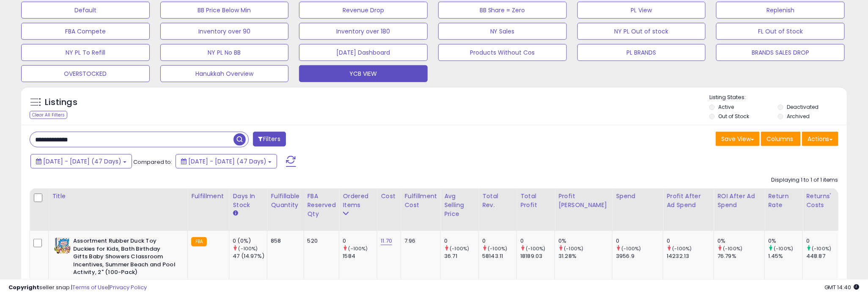 The width and height of the screenshot is (868, 296). What do you see at coordinates (199, 242) in the screenshot?
I see `small: FBA` at bounding box center [199, 242].